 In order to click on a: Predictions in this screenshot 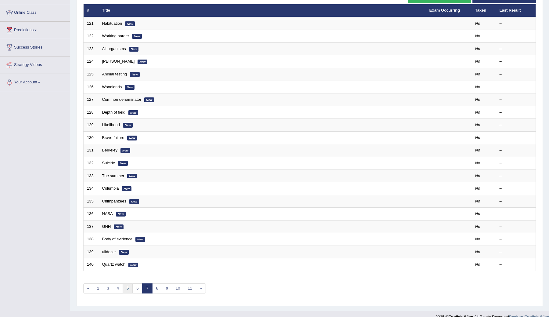, I will do `click(35, 29)`.